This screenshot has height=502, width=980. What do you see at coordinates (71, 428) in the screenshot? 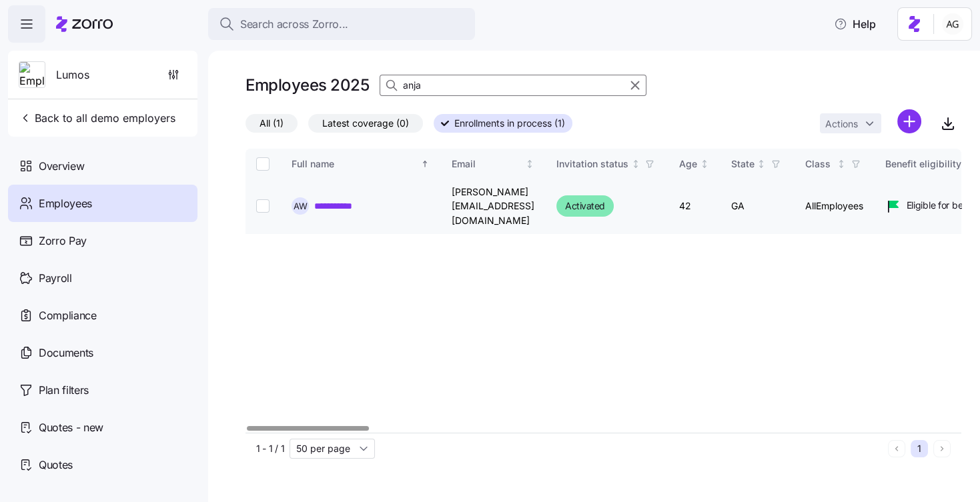
I see `span: Quotes - new` at bounding box center [71, 428].